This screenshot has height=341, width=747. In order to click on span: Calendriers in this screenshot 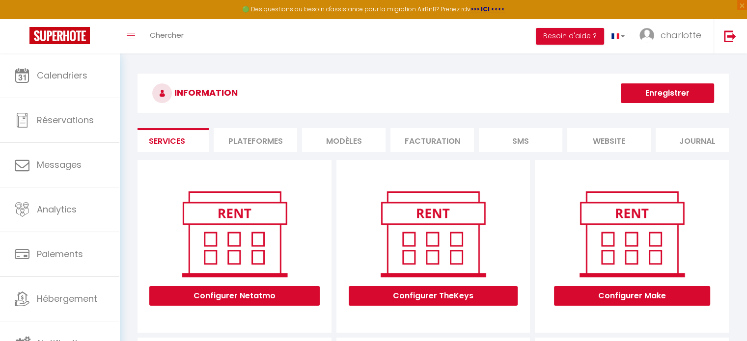, I will do `click(62, 75)`.